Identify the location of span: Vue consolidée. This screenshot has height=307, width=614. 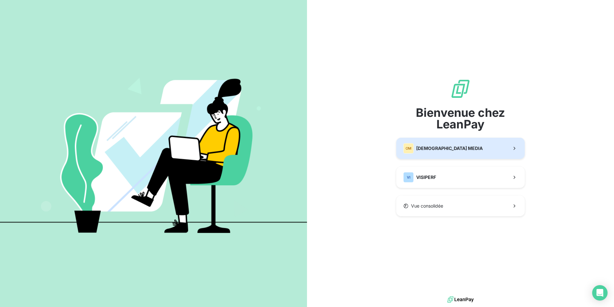
(427, 206).